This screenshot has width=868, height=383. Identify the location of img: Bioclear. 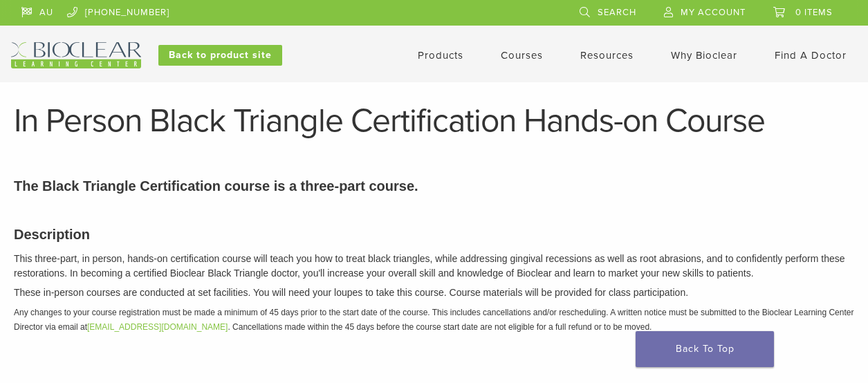
(76, 55).